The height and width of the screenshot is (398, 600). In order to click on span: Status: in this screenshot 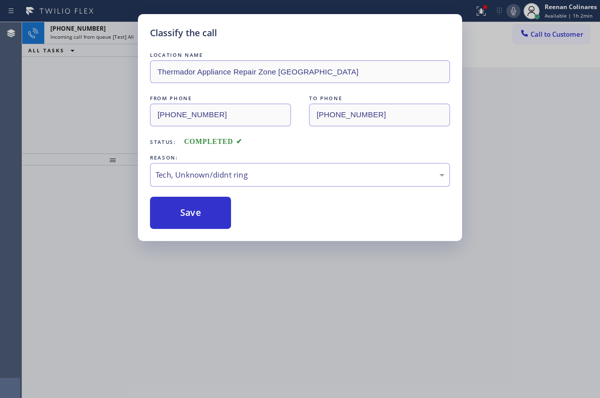, I will do `click(163, 142)`.